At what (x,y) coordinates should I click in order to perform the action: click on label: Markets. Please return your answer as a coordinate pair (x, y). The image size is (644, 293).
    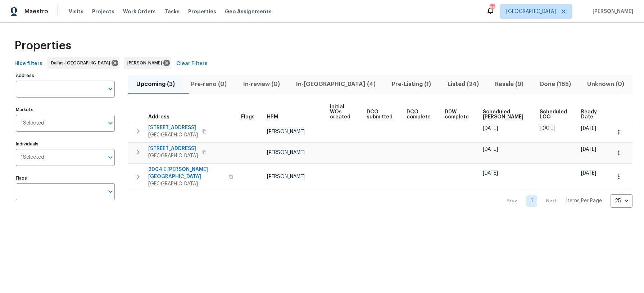
    Looking at the image, I should click on (65, 110).